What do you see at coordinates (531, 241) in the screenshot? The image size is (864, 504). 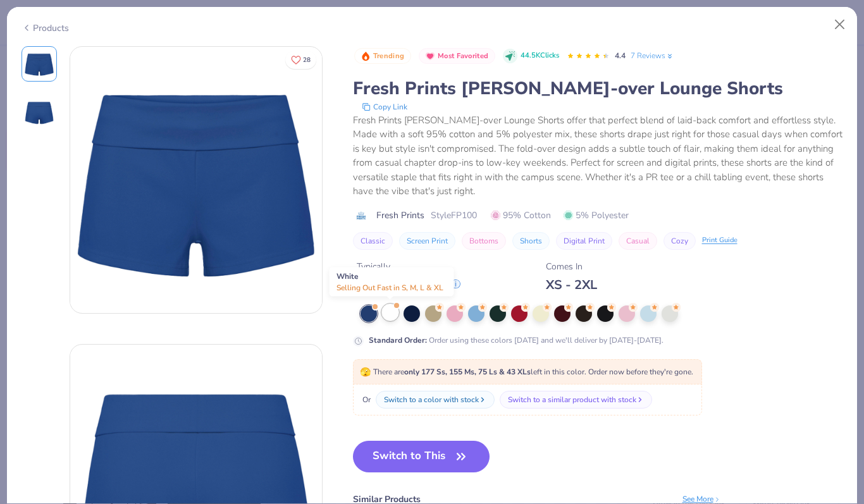 I see `button: Shorts` at bounding box center [531, 241].